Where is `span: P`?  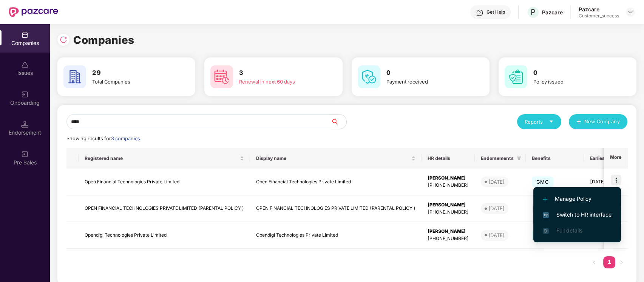
span: P is located at coordinates (533, 12).